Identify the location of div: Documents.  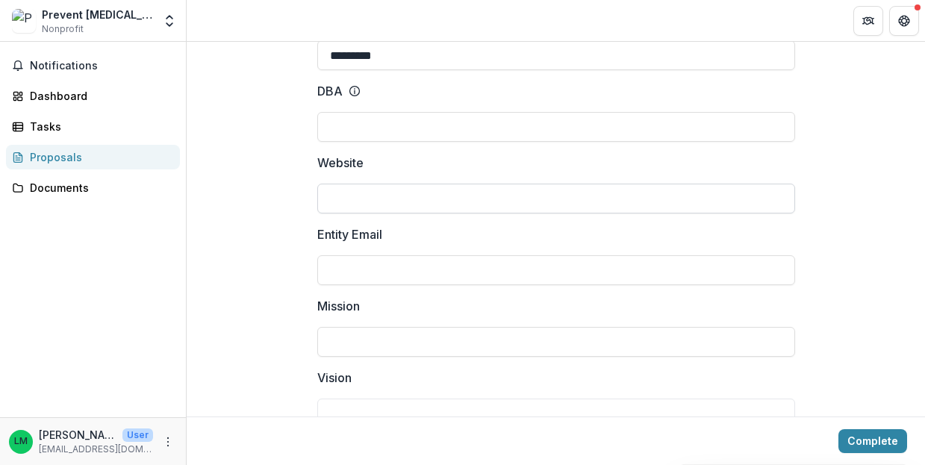
(99, 187).